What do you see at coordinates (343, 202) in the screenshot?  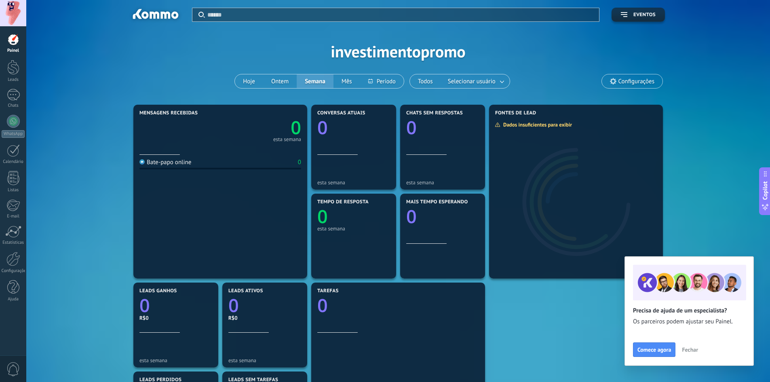 I see `span: Tempo de resposta` at bounding box center [343, 202].